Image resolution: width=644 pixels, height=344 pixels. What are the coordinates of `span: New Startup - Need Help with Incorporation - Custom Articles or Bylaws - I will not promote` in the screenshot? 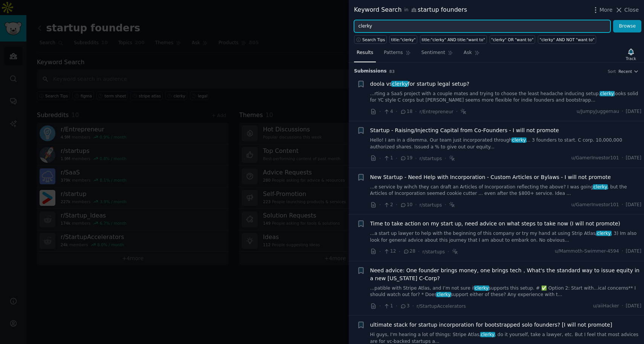 It's located at (490, 177).